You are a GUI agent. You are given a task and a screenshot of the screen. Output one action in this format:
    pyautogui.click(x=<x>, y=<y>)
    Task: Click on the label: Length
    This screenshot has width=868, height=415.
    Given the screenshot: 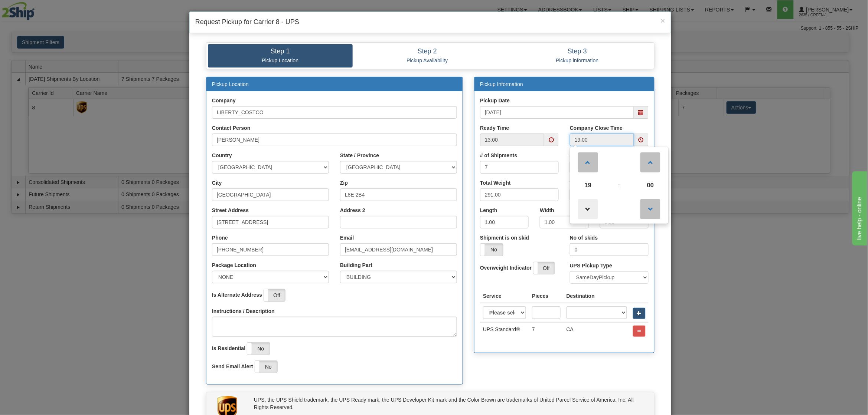 What is the action you would take?
    pyautogui.click(x=488, y=210)
    